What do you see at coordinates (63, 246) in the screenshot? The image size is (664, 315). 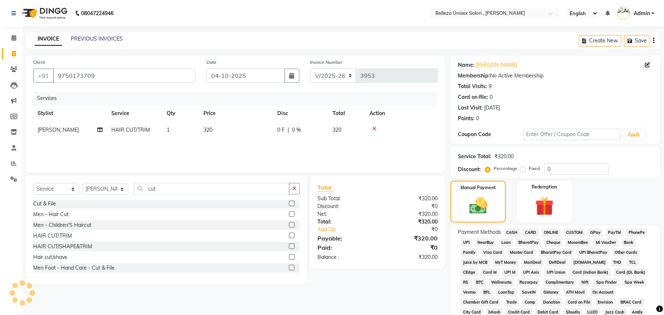 I see `div: HAIR CUT/SHAPE&TRIM` at bounding box center [63, 246].